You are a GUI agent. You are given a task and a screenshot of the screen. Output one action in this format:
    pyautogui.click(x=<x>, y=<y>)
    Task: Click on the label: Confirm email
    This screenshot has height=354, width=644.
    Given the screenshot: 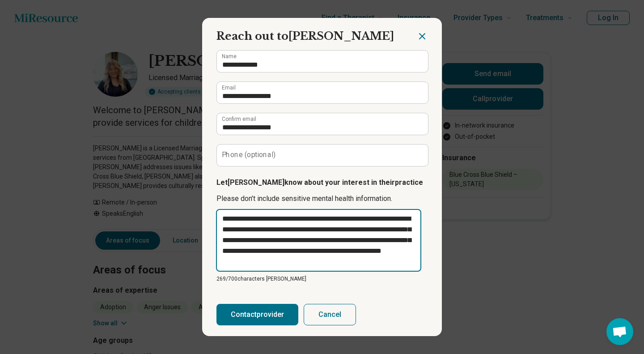 What is the action you would take?
    pyautogui.click(x=239, y=119)
    